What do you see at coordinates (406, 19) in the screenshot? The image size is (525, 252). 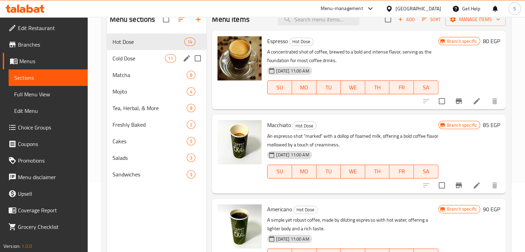 I see `span: Add item` at bounding box center [406, 19].